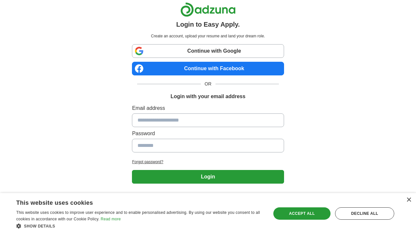  Describe the element at coordinates (208, 51) in the screenshot. I see `a: Continue with Google` at that location.